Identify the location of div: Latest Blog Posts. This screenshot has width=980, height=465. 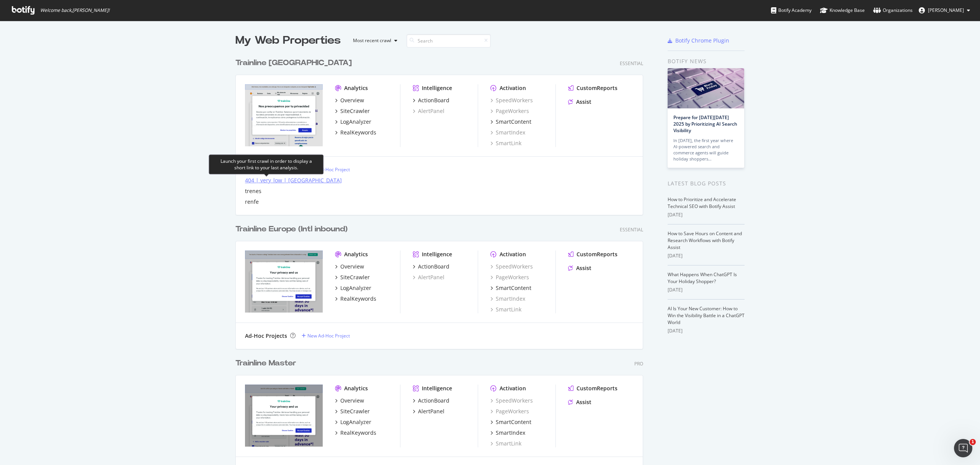
(706, 183).